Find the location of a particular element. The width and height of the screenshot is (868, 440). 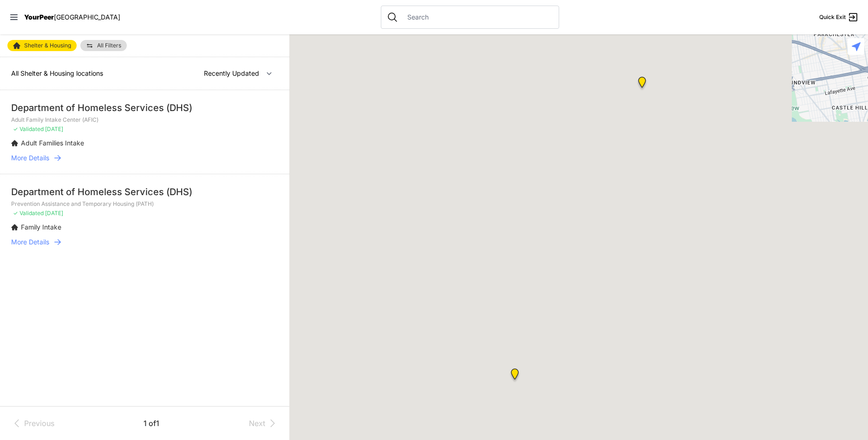

span: YourPeer is located at coordinates (39, 16).